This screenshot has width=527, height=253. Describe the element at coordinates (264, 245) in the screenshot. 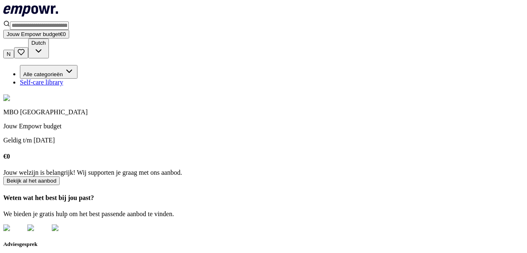

I see `h5: Adviesgesprek` at that location.